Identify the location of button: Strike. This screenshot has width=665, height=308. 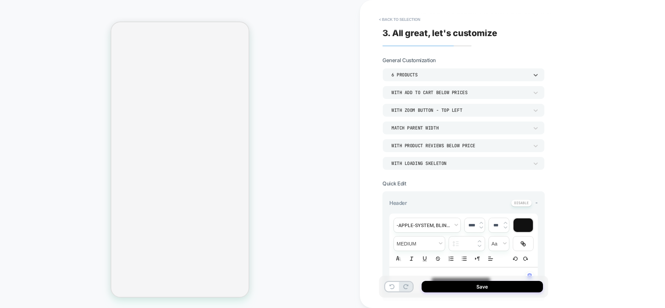
(438, 258).